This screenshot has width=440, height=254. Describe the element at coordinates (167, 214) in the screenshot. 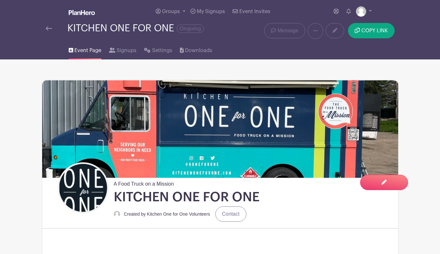

I see `small: Created by Kitchen One for One Volunteers` at that location.